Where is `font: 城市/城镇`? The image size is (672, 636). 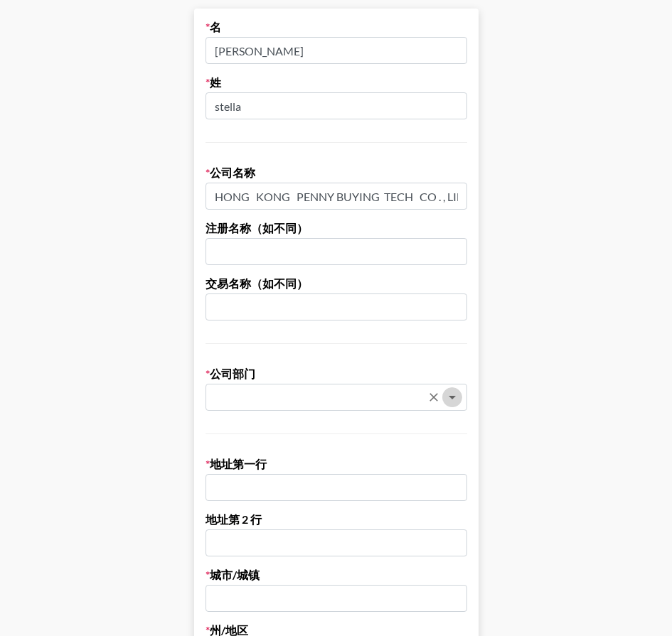
font: 城市/城镇 is located at coordinates (235, 574).